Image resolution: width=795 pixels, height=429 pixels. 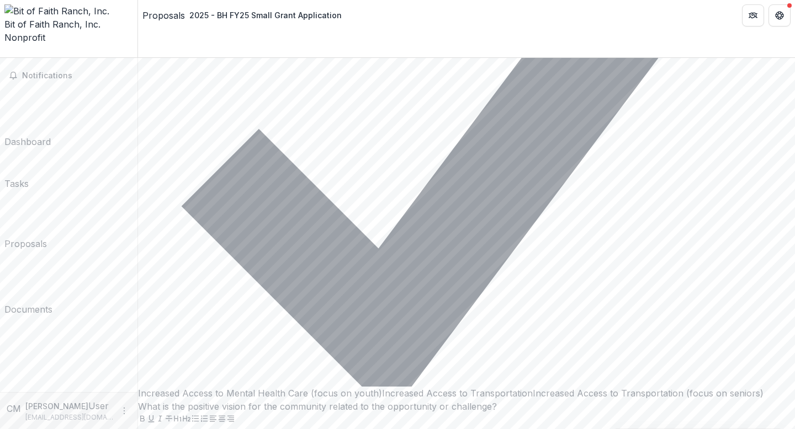 What do you see at coordinates (28, 142) in the screenshot?
I see `div: Dashboard` at bounding box center [28, 142].